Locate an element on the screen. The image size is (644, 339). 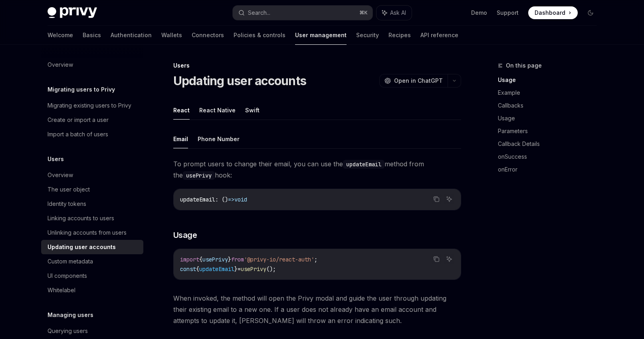
div: Users is located at coordinates (317, 65).